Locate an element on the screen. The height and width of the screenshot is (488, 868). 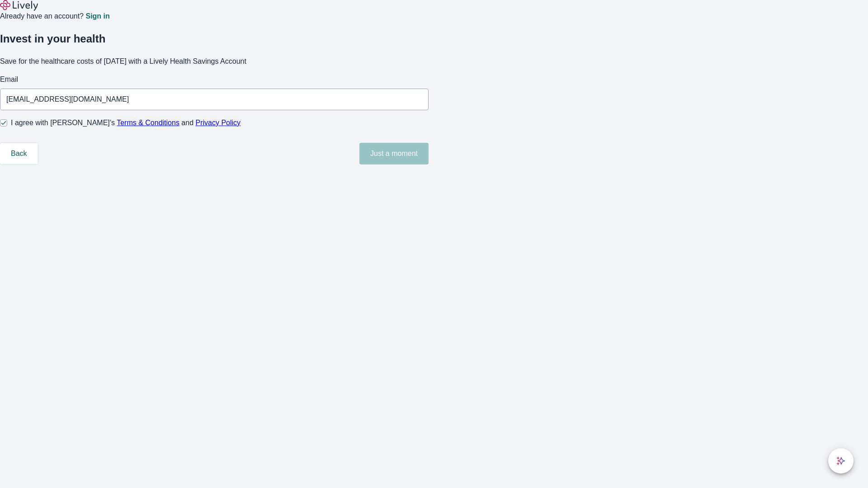
svg: Lively AI Assistant is located at coordinates (841, 461).